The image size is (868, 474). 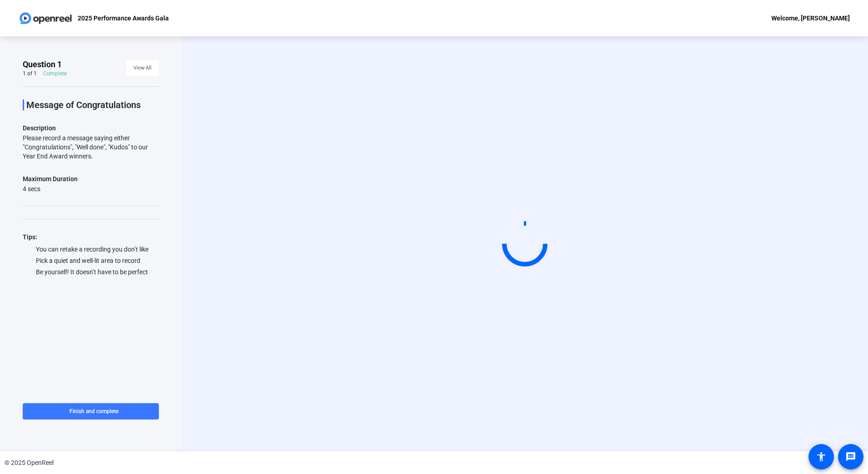 I want to click on button: View All, so click(x=143, y=68).